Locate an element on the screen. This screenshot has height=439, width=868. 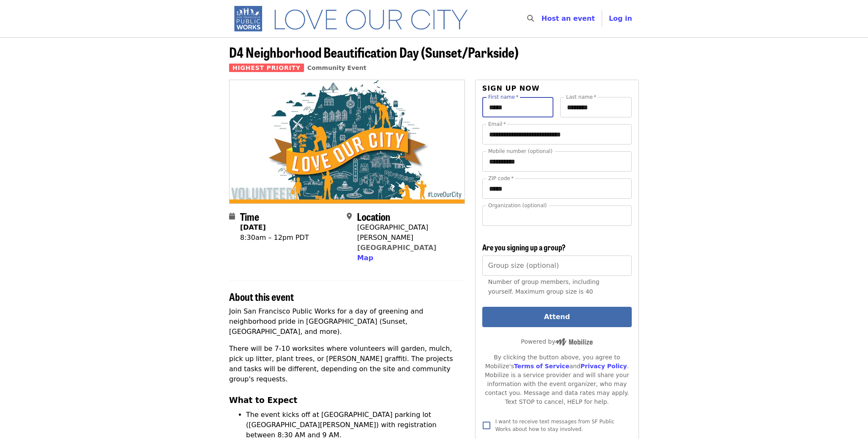
input: Email is located at coordinates (556, 134).